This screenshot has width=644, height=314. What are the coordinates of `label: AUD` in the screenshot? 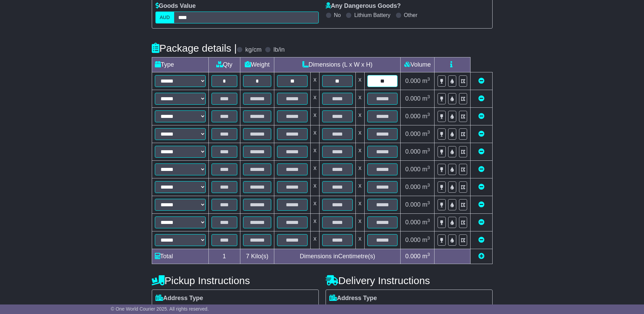 It's located at (165, 17).